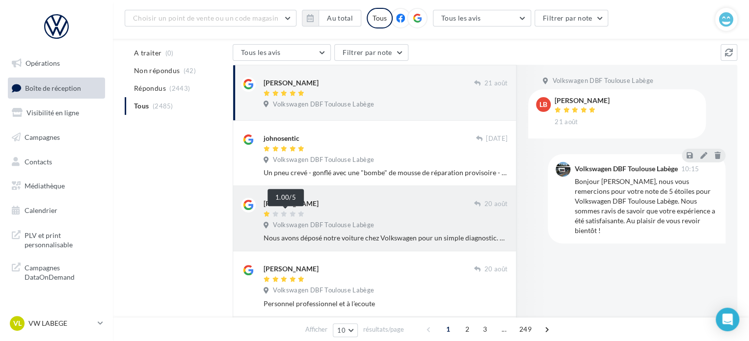 The width and height of the screenshot is (749, 341). I want to click on span: Non répondus, so click(157, 71).